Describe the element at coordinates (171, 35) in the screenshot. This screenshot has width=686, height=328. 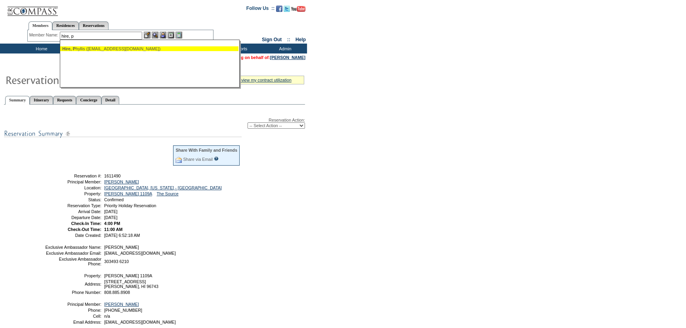
I see `img: Reservations` at that location.